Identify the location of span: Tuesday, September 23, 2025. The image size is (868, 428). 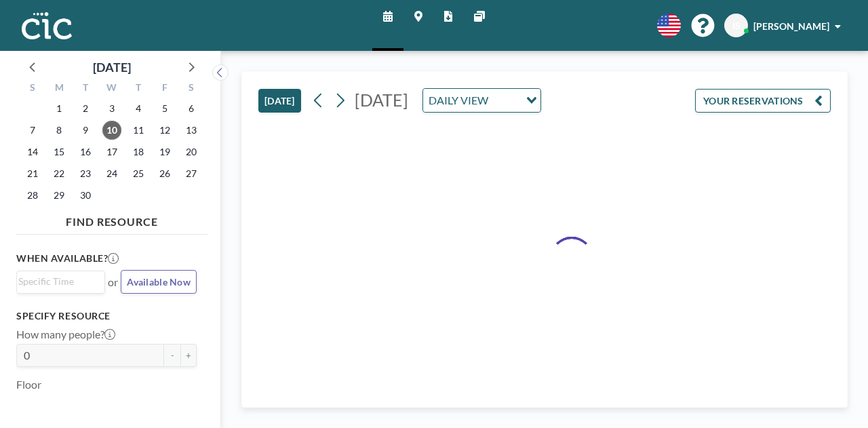
(85, 174).